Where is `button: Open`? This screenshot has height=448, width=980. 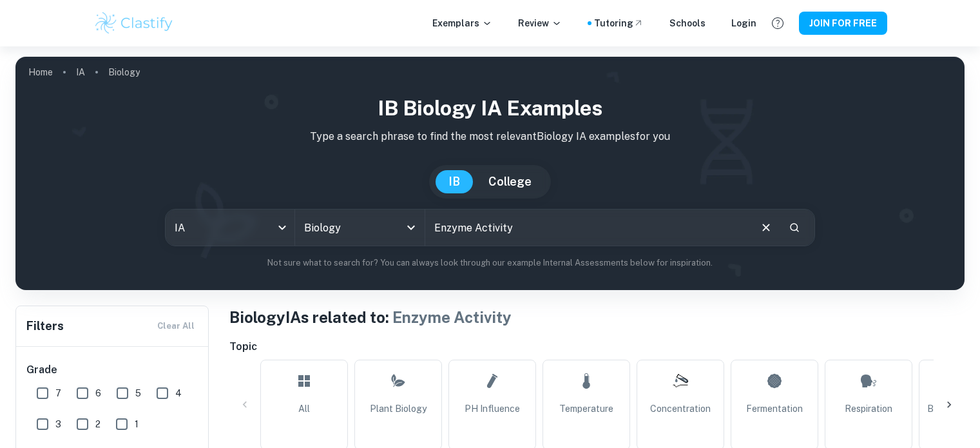 button: Open is located at coordinates (412, 227).